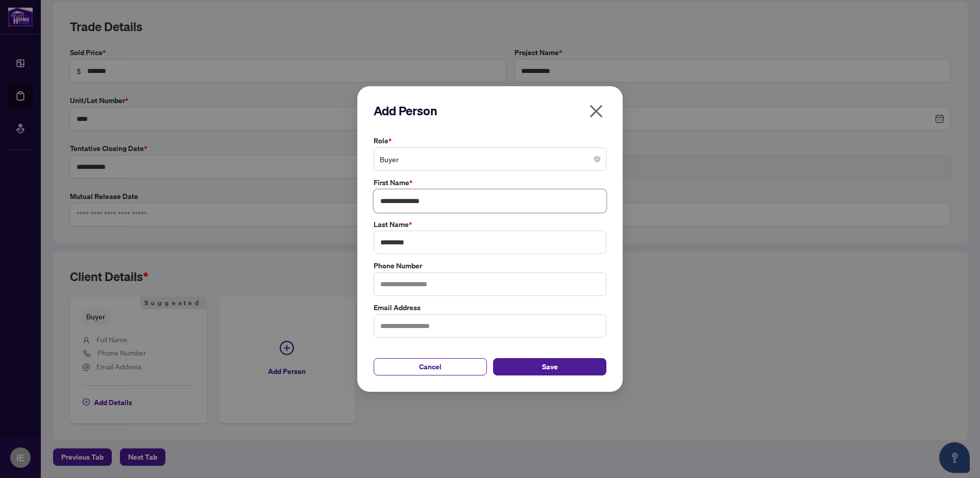 The height and width of the screenshot is (478, 980). What do you see at coordinates (490, 141) in the screenshot?
I see `label: Role` at bounding box center [490, 141].